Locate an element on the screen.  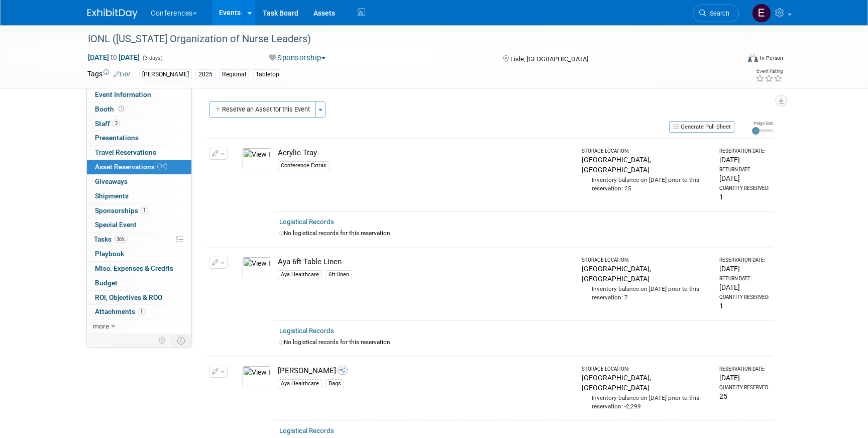
a: Budget is located at coordinates (139, 284).